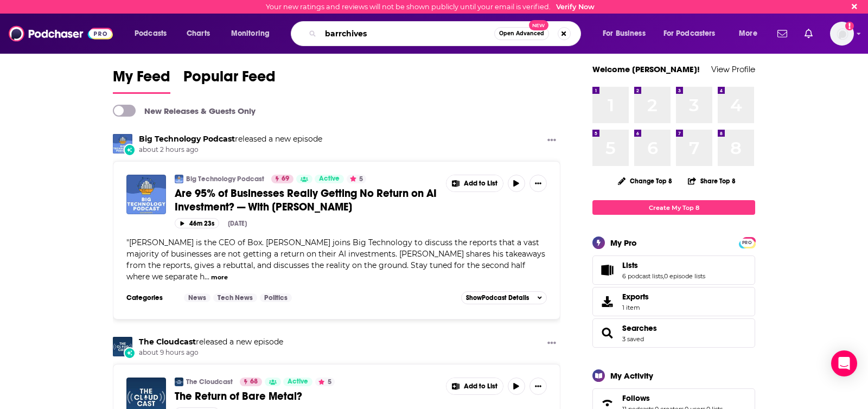 This screenshot has width=868, height=409. I want to click on span: For Podcasters, so click(689, 34).